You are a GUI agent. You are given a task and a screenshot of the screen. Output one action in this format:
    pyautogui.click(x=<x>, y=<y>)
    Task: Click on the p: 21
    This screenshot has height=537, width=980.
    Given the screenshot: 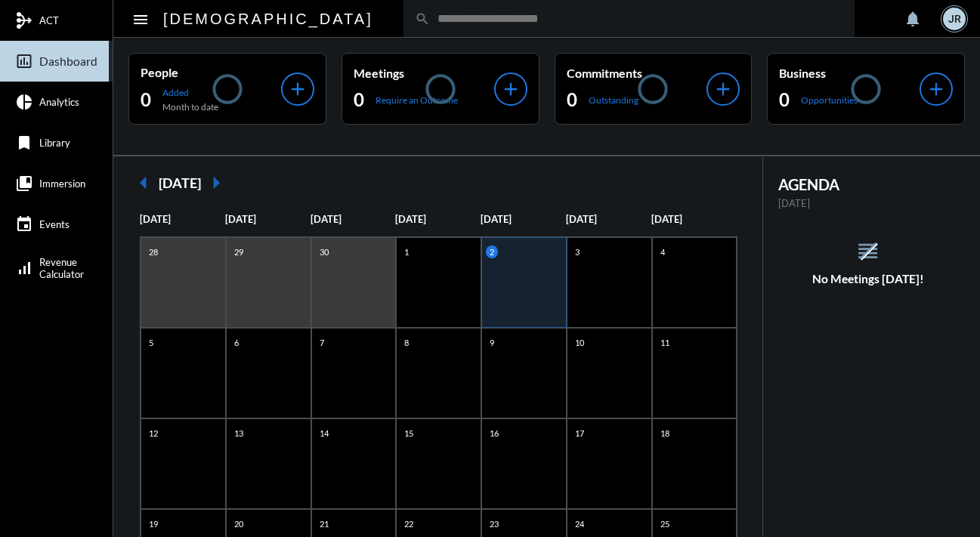 What is the action you would take?
    pyautogui.click(x=324, y=523)
    